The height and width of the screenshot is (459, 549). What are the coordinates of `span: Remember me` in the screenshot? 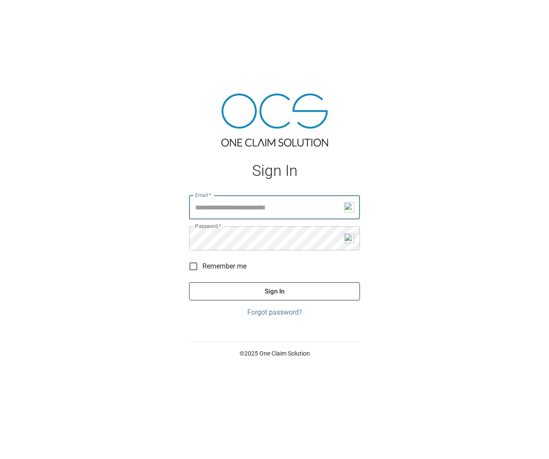 It's located at (224, 267).